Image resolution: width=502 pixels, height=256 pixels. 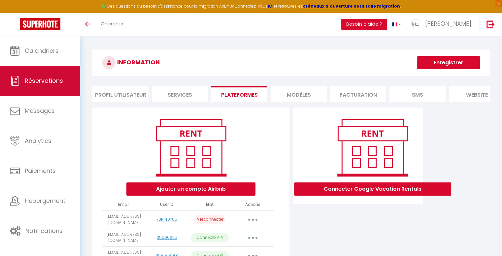 I want to click on span: Paiements, so click(x=40, y=171).